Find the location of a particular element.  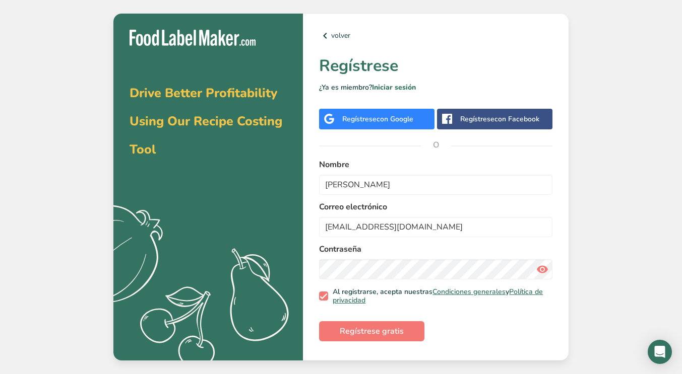

input: John Doe is located at coordinates (435, 185).